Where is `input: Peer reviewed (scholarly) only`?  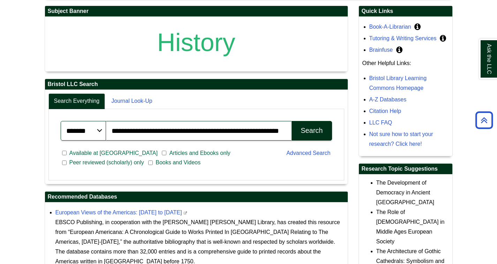
input: Peer reviewed (scholarly) only is located at coordinates (64, 163).